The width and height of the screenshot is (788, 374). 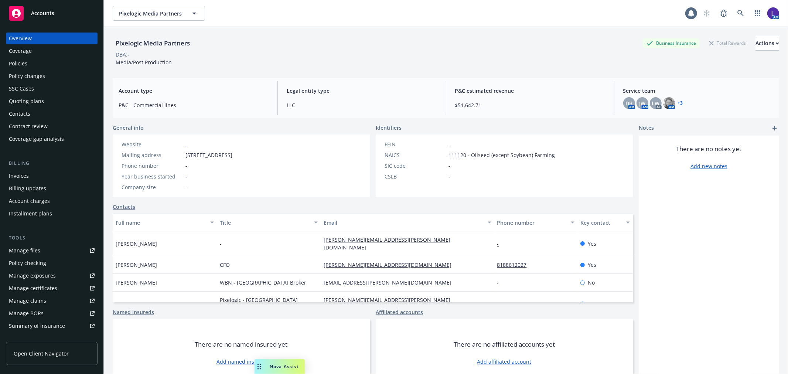 I want to click on a: Named insureds, so click(x=133, y=312).